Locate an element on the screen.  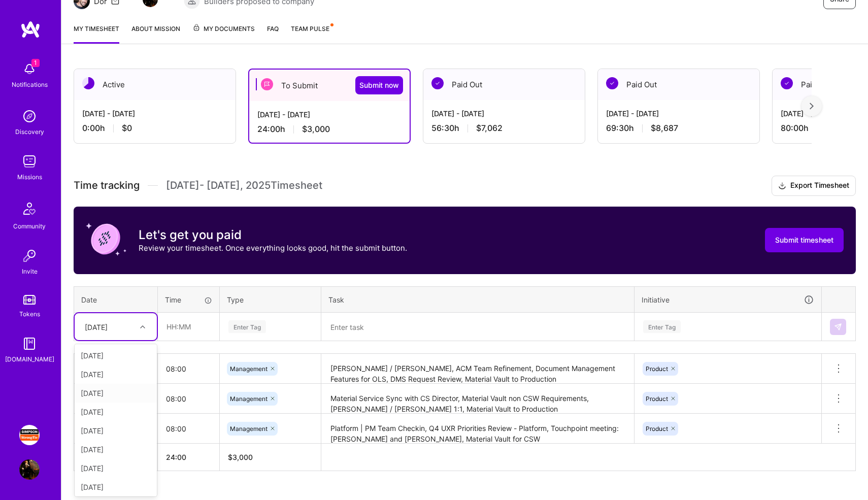
div: 69:30 h is located at coordinates (679, 128).